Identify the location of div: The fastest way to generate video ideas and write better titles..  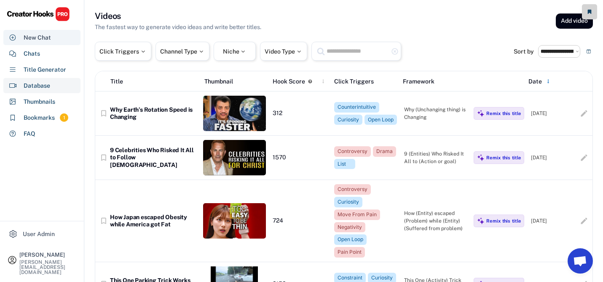
(178, 27).